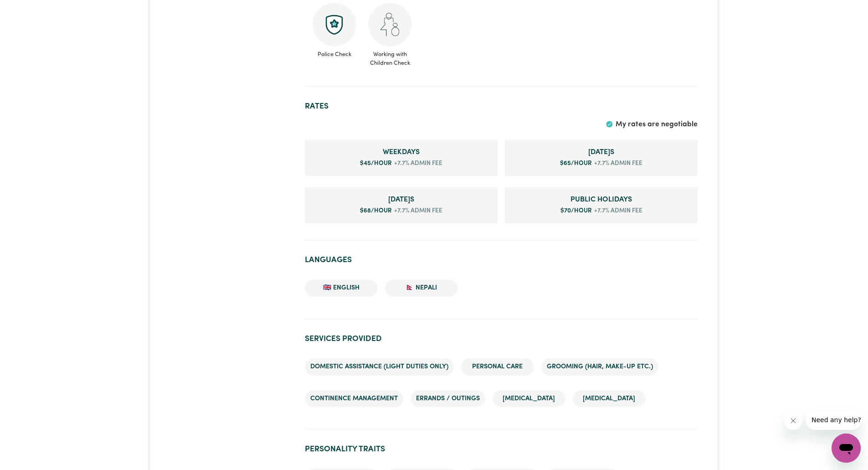 The height and width of the screenshot is (470, 868). What do you see at coordinates (576, 163) in the screenshot?
I see `span: $ 65 /hour` at bounding box center [576, 163].